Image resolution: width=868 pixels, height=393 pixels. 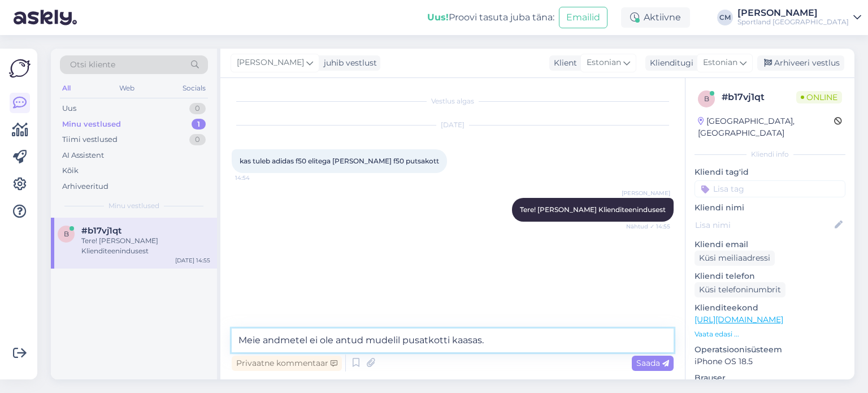 What do you see at coordinates (770, 276) in the screenshot?
I see `p: Kliendi telefon` at bounding box center [770, 276].